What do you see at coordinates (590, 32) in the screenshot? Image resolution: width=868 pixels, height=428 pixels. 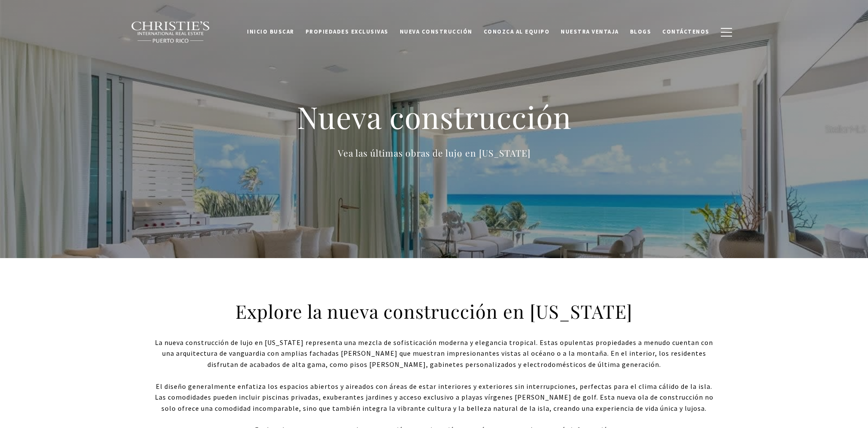 I see `span: Nuestra ventaja` at bounding box center [590, 32].